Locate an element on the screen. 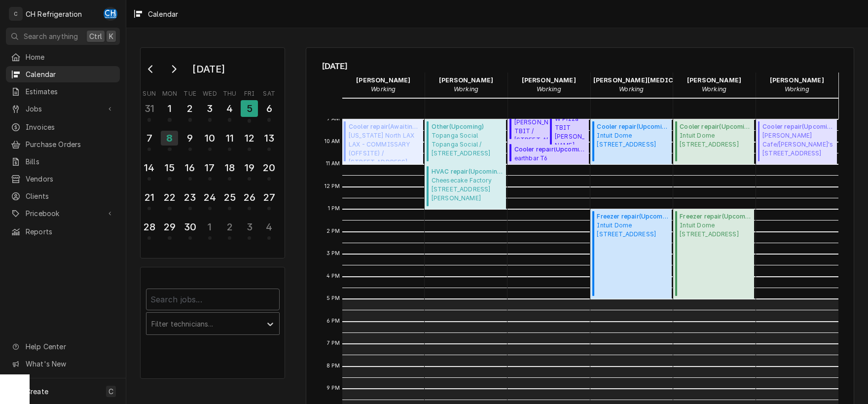 The width and height of the screenshot is (868, 404). span: 11 AM is located at coordinates (333, 164).